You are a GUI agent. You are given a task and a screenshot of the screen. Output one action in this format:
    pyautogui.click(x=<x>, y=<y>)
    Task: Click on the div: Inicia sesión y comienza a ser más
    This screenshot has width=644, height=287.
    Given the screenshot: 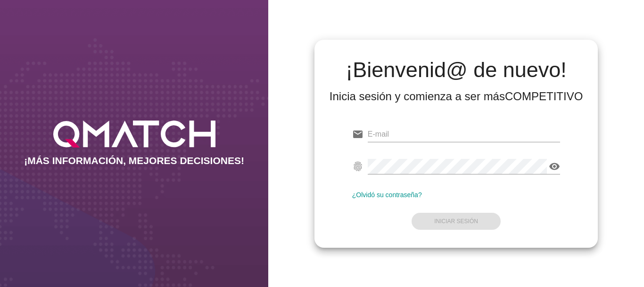 What is the action you would take?
    pyautogui.click(x=457, y=97)
    